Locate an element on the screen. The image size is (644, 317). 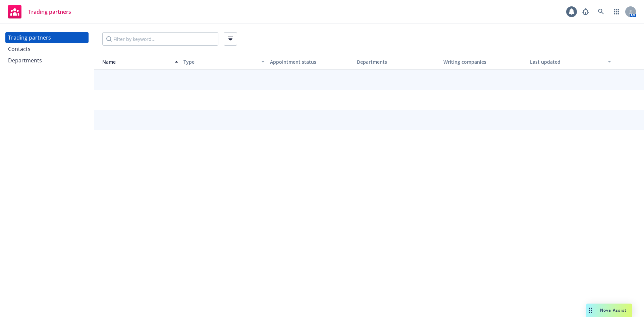
button: Writing companies is located at coordinates (484, 62).